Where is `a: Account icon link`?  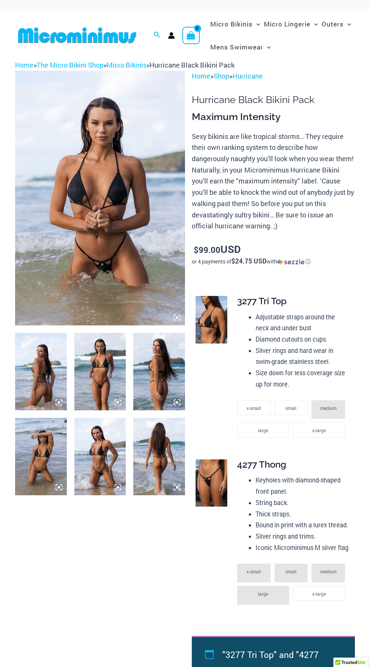 a: Account icon link is located at coordinates (171, 35).